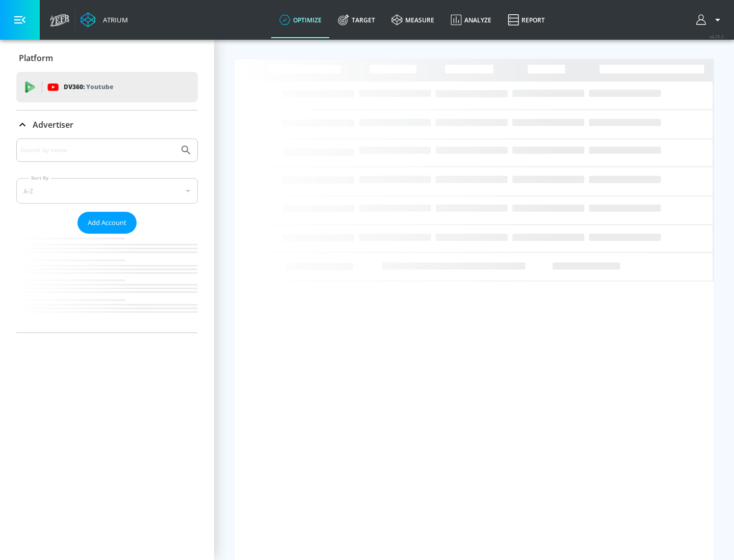 The image size is (734, 560). I want to click on div: DV360: Youtube, so click(107, 87).